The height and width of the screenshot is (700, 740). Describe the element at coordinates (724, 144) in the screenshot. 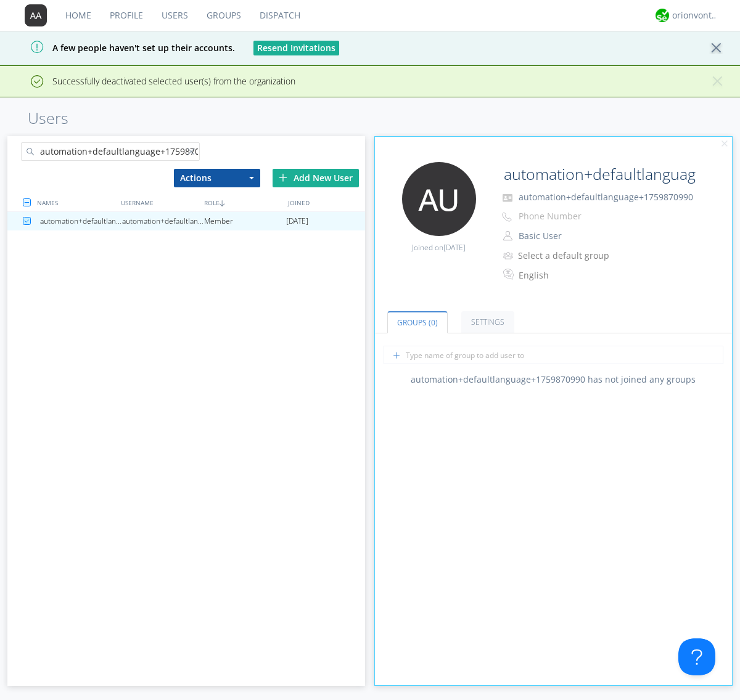

I see `img: cancel.svg` at that location.